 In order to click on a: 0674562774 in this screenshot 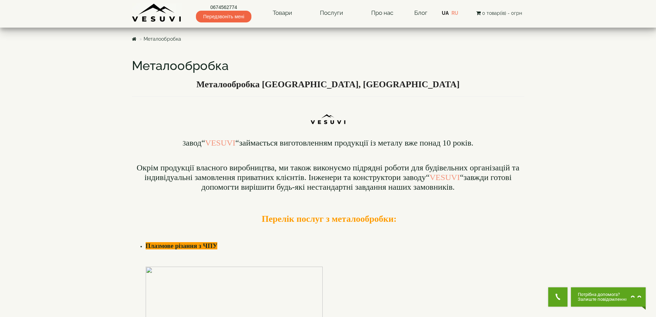, I will do `click(224, 7)`.